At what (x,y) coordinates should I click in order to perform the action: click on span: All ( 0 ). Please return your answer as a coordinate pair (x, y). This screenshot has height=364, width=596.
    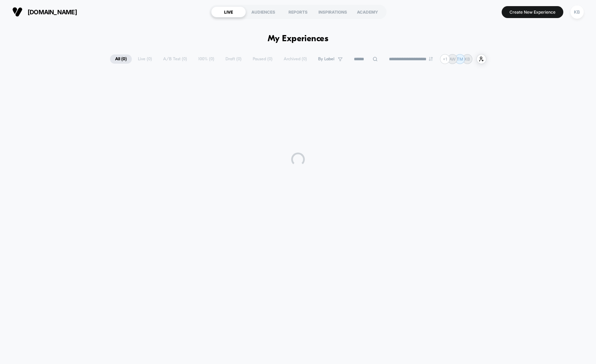
    Looking at the image, I should click on (121, 59).